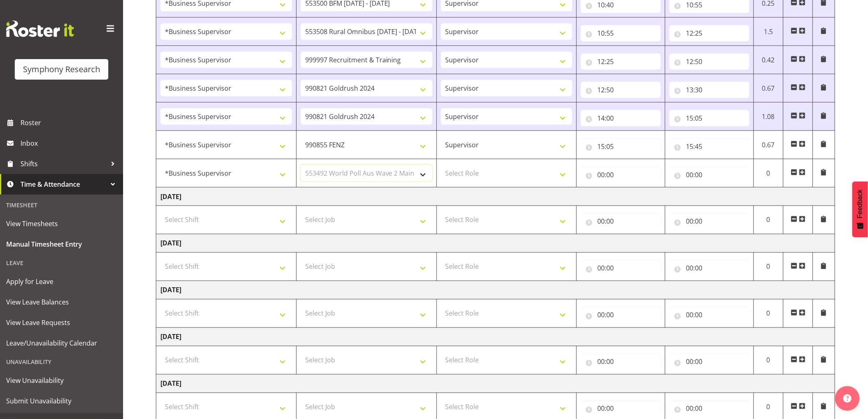 The height and width of the screenshot is (419, 868). Describe the element at coordinates (61, 223) in the screenshot. I see `a: View Timesheets` at that location.